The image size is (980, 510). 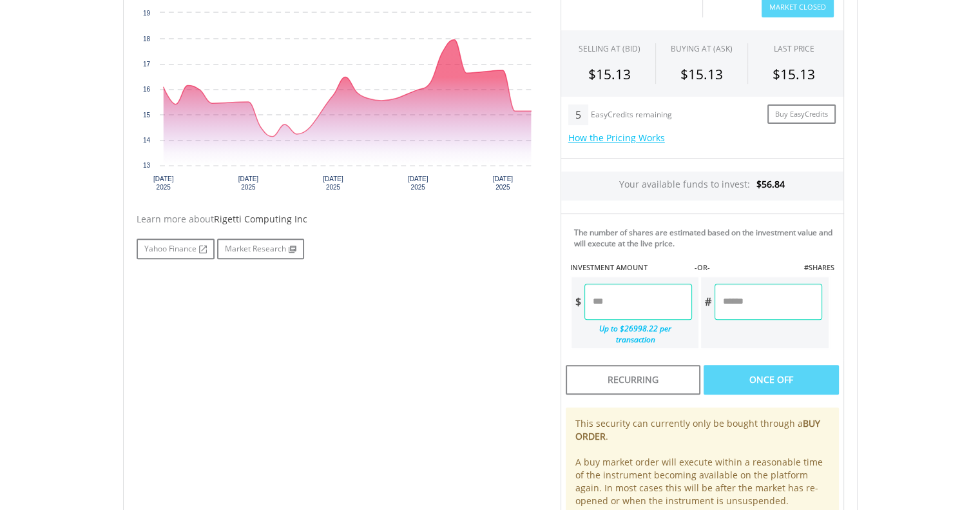 I want to click on a: Yahoo Finance, so click(x=175, y=249).